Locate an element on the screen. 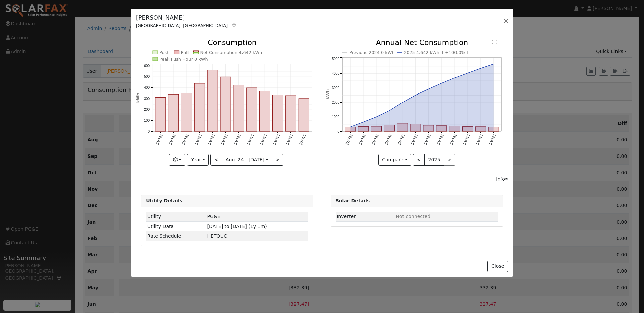 The image size is (644, 313). span: ID: 17188748, authorized: 08/18/25 is located at coordinates (214, 216).